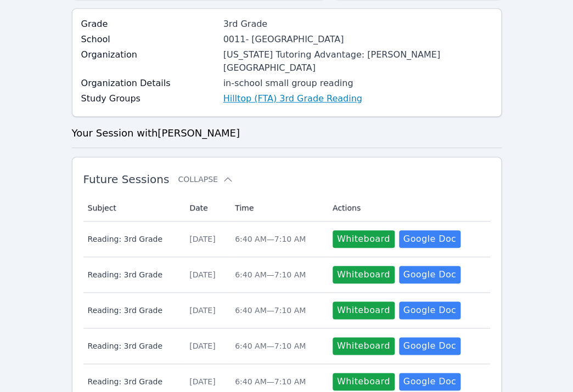 The width and height of the screenshot is (573, 392). Describe the element at coordinates (408, 208) in the screenshot. I see `th: Actions` at that location.